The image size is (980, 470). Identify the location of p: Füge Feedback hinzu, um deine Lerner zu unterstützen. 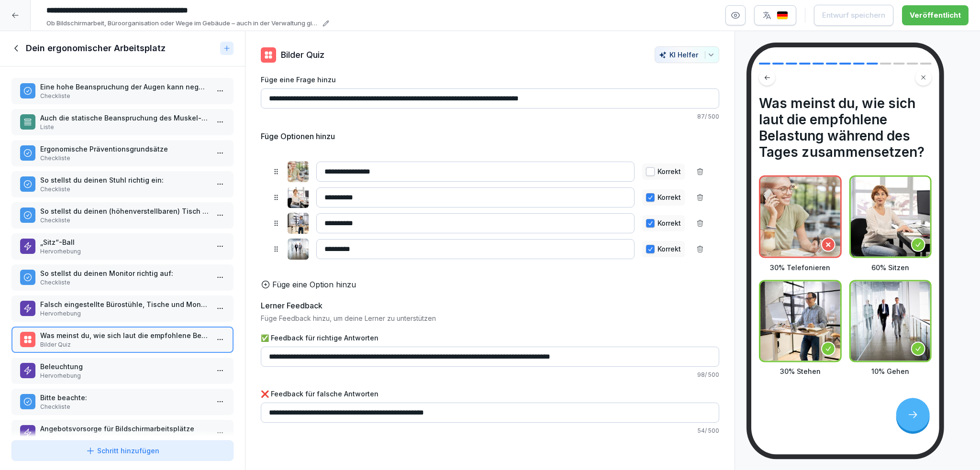
(490, 318).